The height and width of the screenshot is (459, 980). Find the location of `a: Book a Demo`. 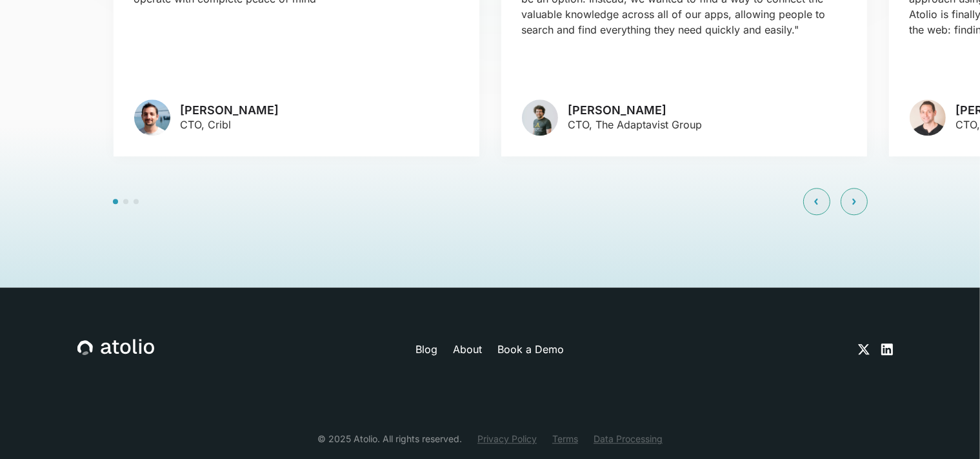

a: Book a Demo is located at coordinates (530, 349).